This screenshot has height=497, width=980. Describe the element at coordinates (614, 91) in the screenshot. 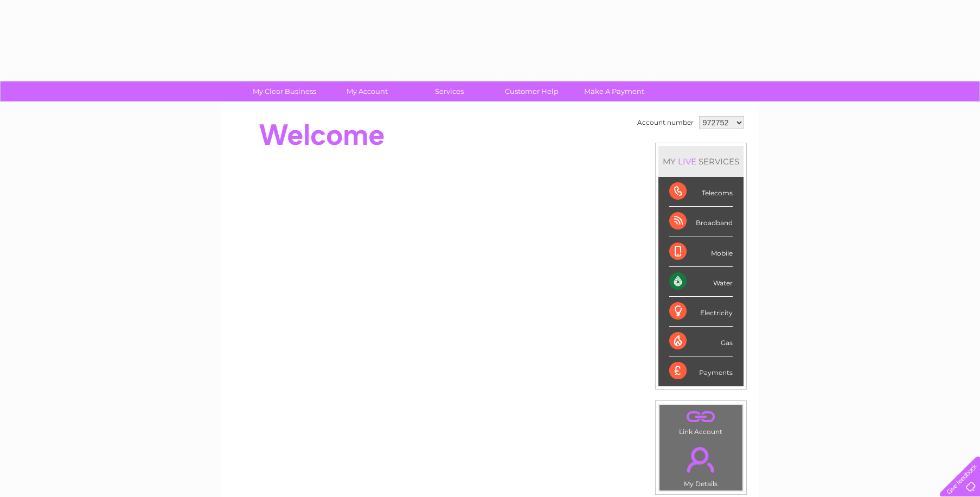

I see `a: Make A Payment` at that location.